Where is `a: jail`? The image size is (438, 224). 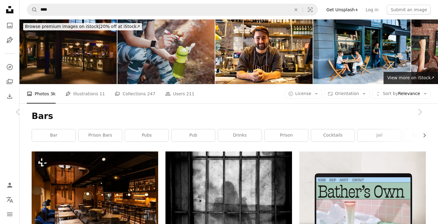
a: jail is located at coordinates (379, 136).